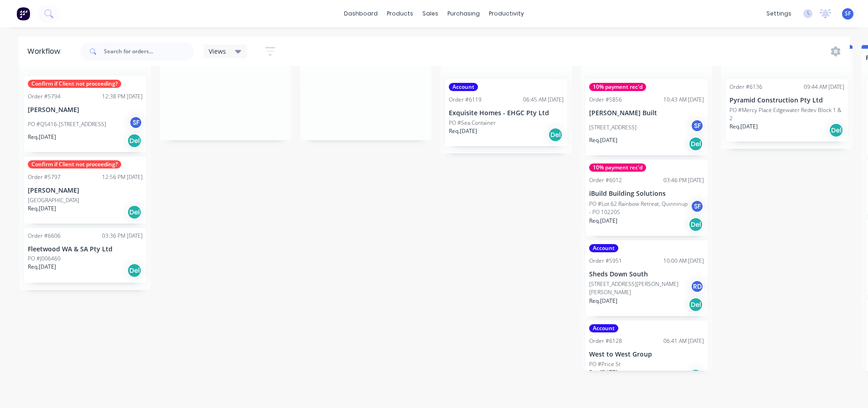 This screenshot has height=408, width=868. I want to click on div: Order #6012, so click(606, 180).